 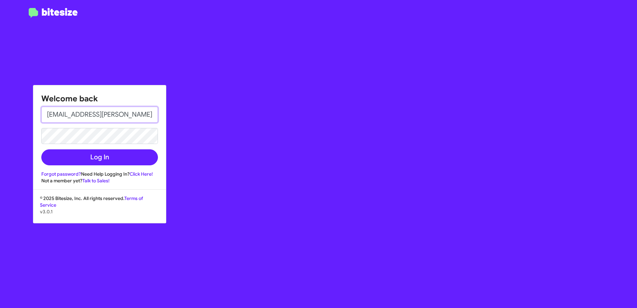 I want to click on div: Not a member yet?, so click(x=100, y=181).